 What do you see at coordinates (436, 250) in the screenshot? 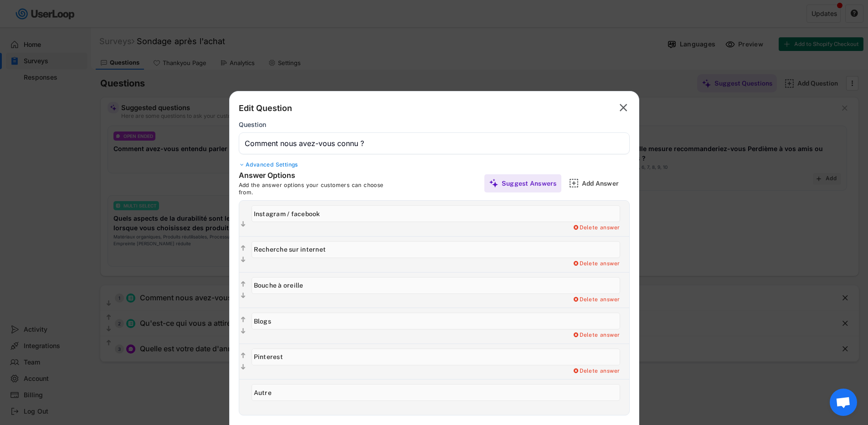
I see `input: Recherche sur internet` at bounding box center [436, 250].